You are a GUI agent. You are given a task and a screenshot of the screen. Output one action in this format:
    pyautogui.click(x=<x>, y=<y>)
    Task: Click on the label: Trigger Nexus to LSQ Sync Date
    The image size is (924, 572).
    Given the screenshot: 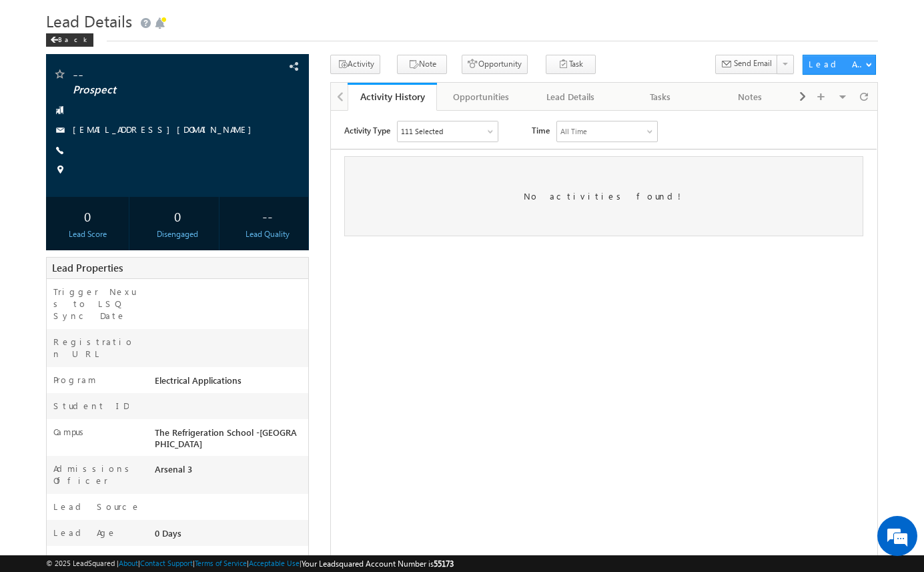 What is the action you would take?
    pyautogui.click(x=98, y=304)
    